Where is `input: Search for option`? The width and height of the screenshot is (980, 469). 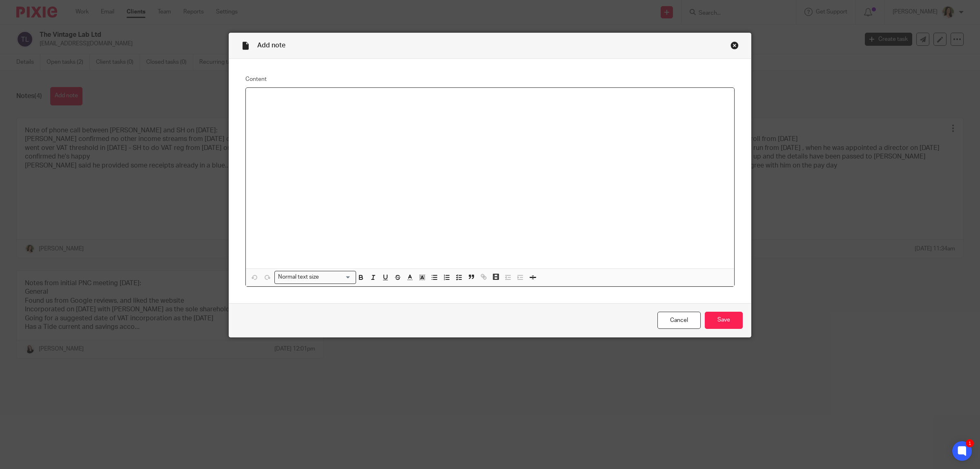
input: Search for option is located at coordinates (336, 277).